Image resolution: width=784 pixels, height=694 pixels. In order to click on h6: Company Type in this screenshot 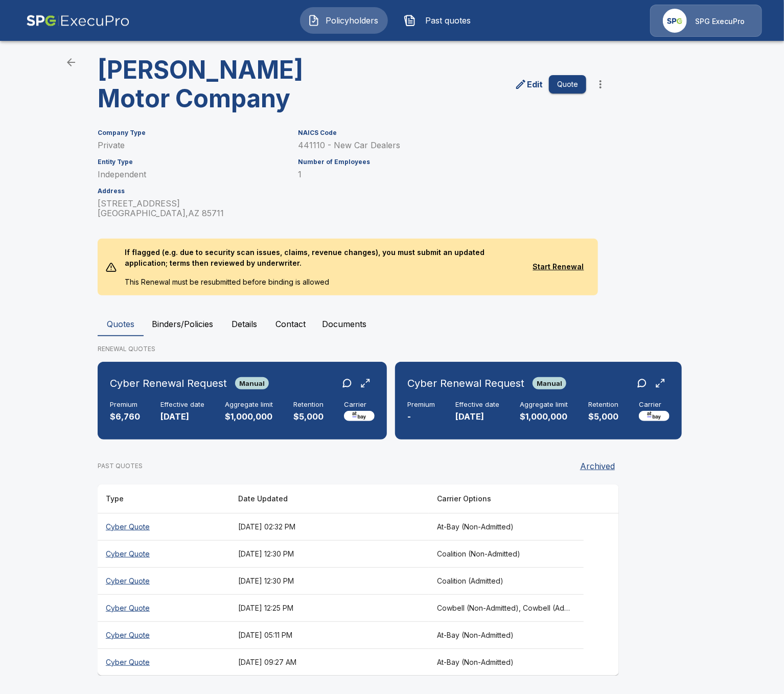, I will do `click(192, 133)`.